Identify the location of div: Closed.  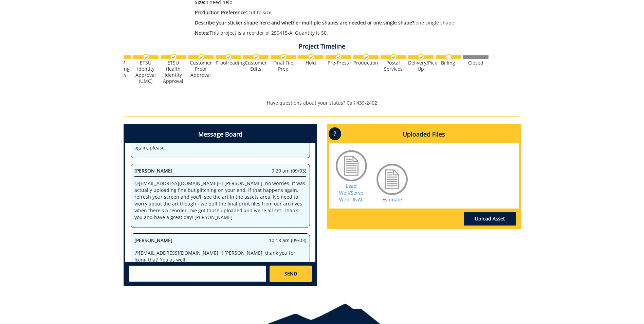
(476, 63).